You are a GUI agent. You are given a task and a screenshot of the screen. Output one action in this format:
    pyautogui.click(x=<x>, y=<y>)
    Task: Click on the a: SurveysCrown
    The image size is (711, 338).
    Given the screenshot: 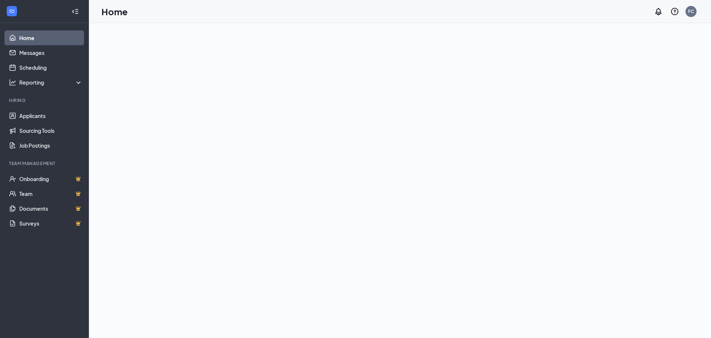 What is the action you would take?
    pyautogui.click(x=51, y=223)
    